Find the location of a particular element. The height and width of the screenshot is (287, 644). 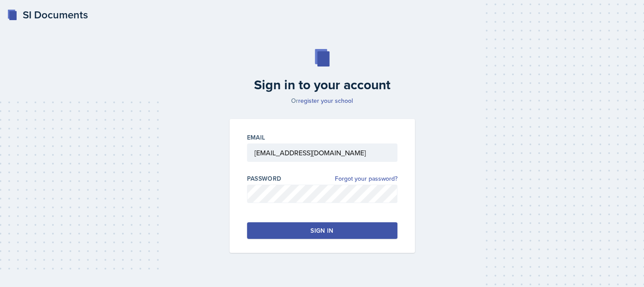

h2: Sign in to your account is located at coordinates (322, 85).